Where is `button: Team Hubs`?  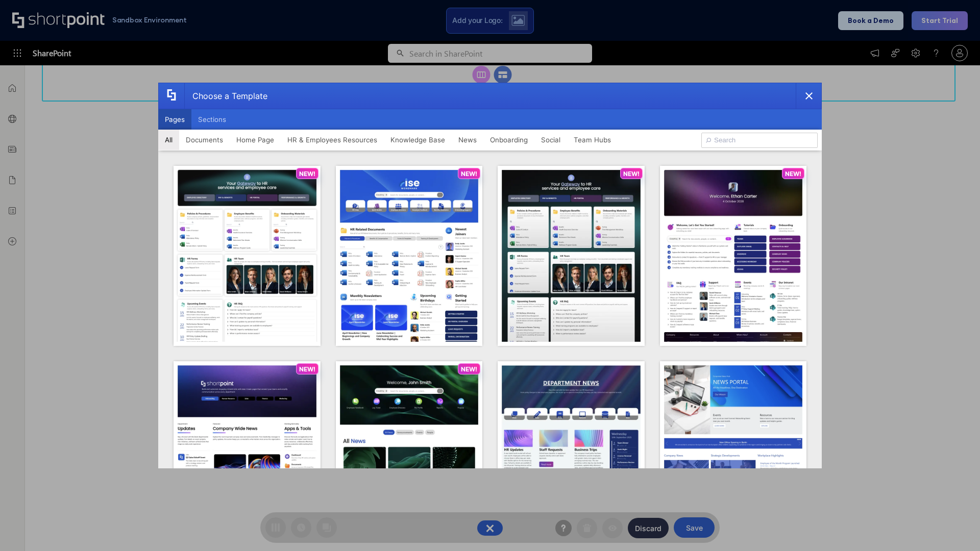 button: Team Hubs is located at coordinates (592, 140).